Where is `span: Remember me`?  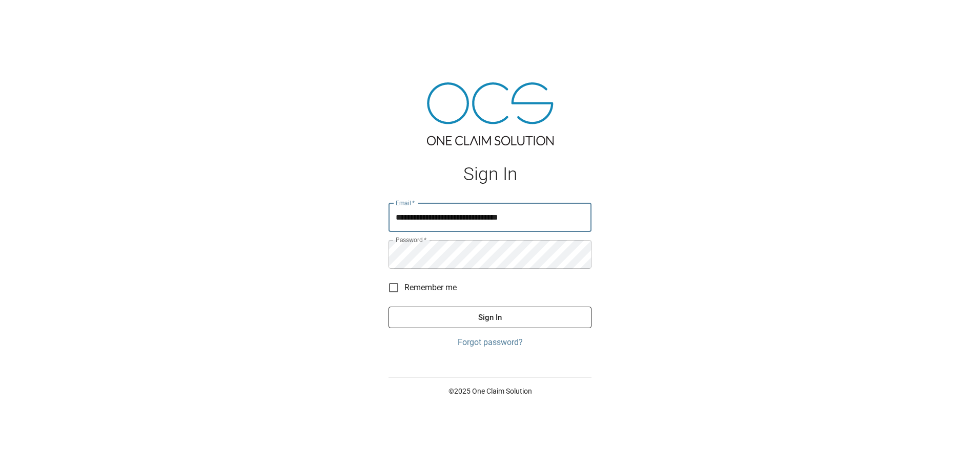 span: Remember me is located at coordinates (431, 288).